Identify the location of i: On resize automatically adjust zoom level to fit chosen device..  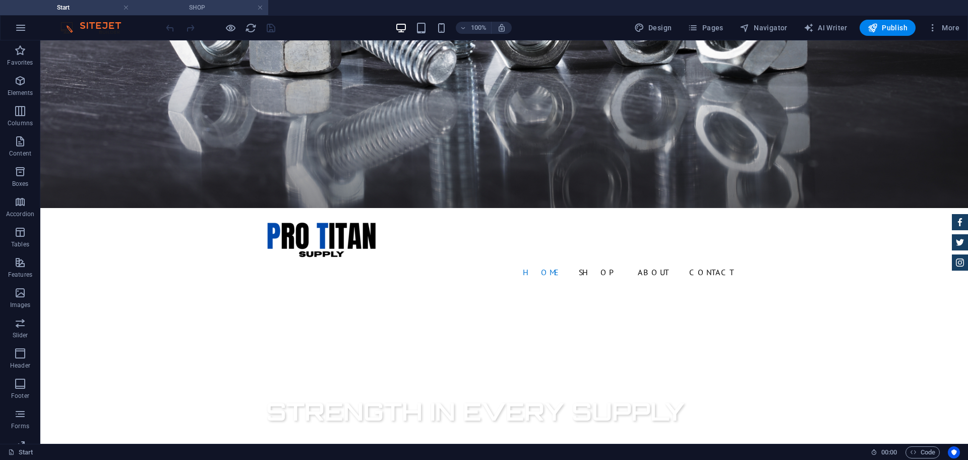
(502, 28).